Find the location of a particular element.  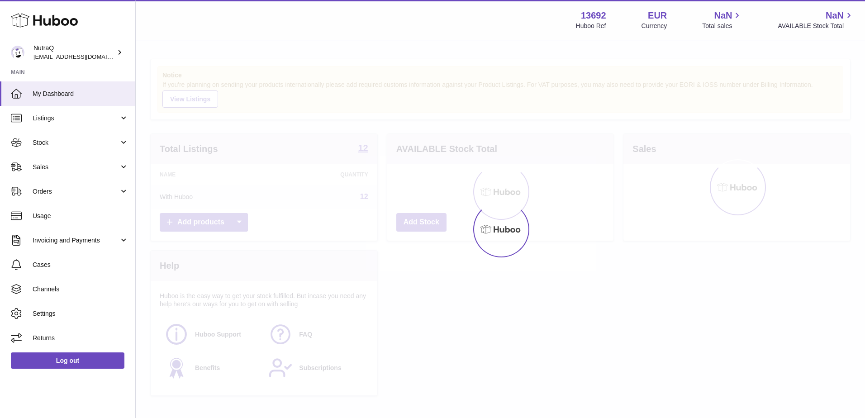

strong: 13692 is located at coordinates (593, 15).